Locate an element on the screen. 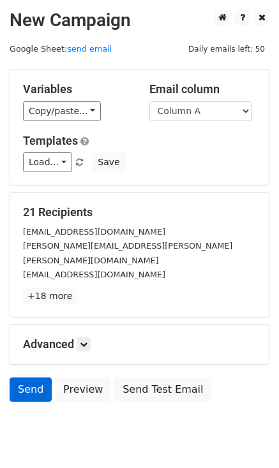 The width and height of the screenshot is (279, 468). a: Send is located at coordinates (31, 389).